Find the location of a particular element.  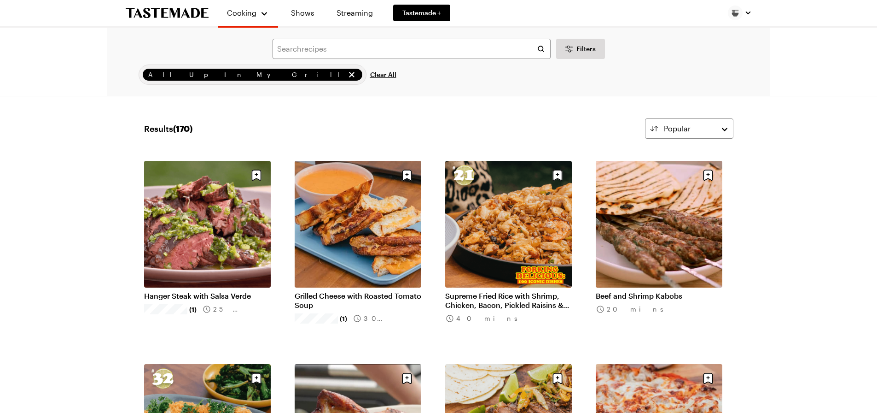

span: Cooking is located at coordinates (242, 12).